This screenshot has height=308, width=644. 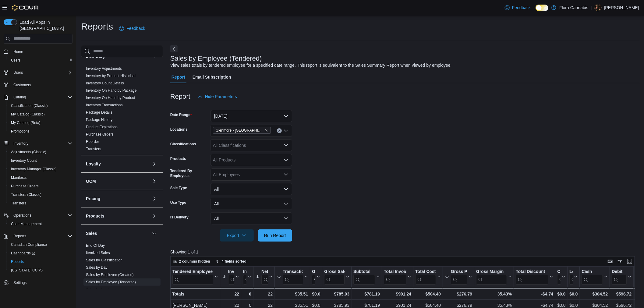 What do you see at coordinates (40, 131) in the screenshot?
I see `button: Promotions` at bounding box center [40, 131].